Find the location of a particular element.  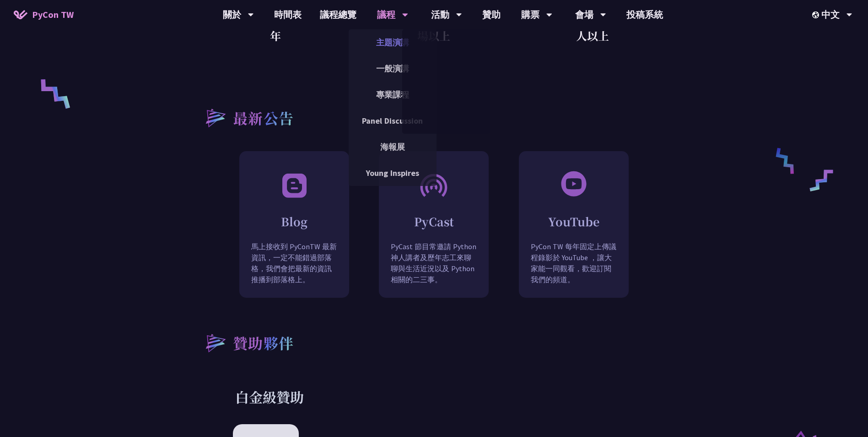

h3: 白金級贊助 is located at coordinates (434, 397).